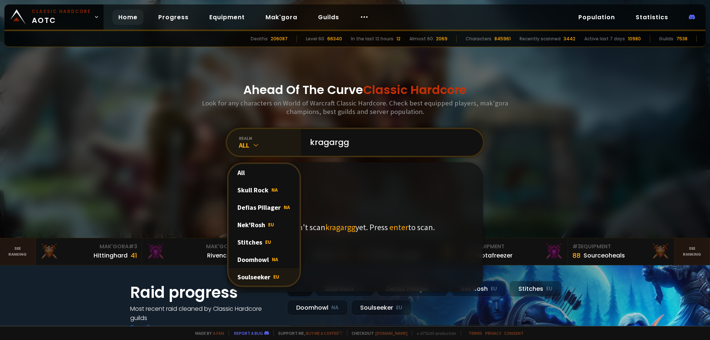 The height and width of the screenshot is (340, 710). What do you see at coordinates (208, 333) in the screenshot?
I see `span: Made by` at bounding box center [208, 333].